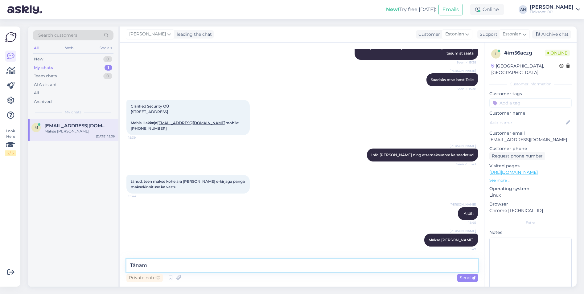 The width and height of the screenshot is (584, 294). I want to click on div: AN, so click(523, 10).